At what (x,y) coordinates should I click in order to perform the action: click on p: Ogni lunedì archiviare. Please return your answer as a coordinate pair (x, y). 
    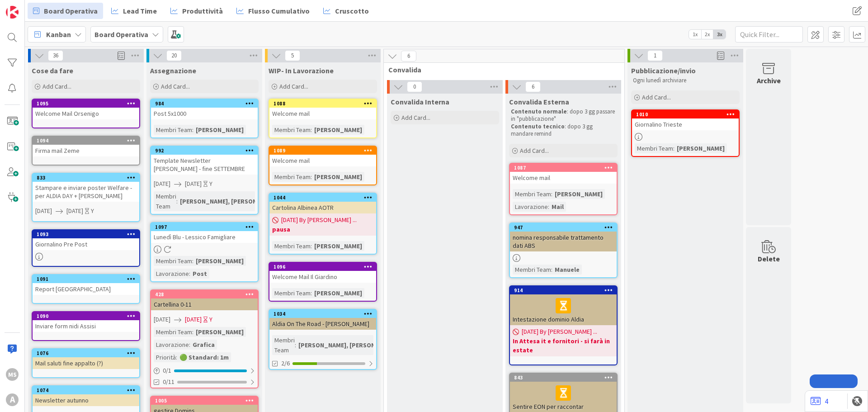
    Looking at the image, I should click on (685, 81).